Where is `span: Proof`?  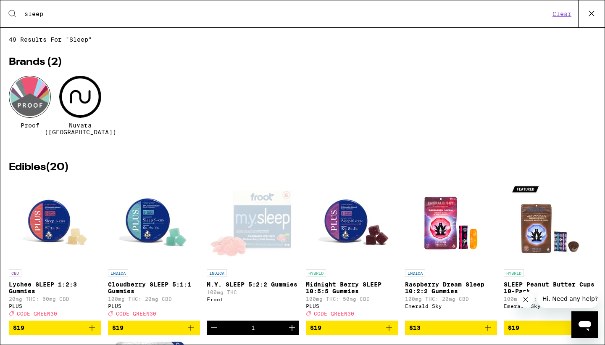
span: Proof is located at coordinates (30, 125).